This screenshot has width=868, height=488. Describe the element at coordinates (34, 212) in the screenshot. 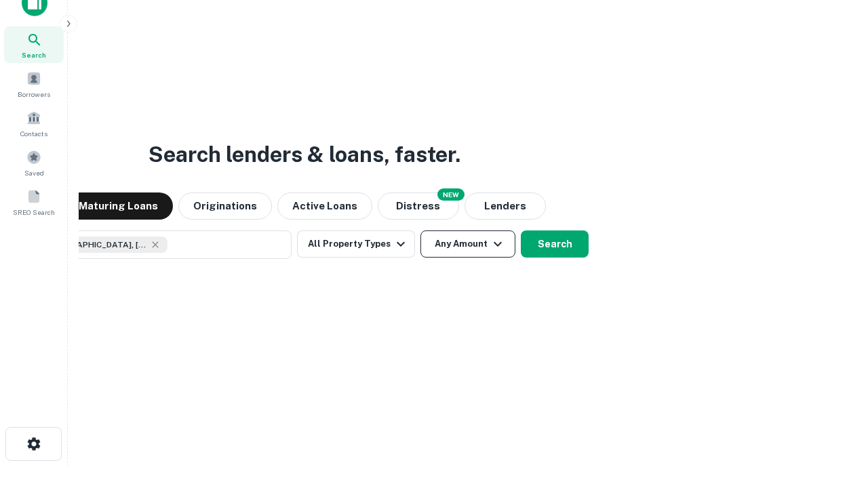

I see `span: SREO Search` at that location.